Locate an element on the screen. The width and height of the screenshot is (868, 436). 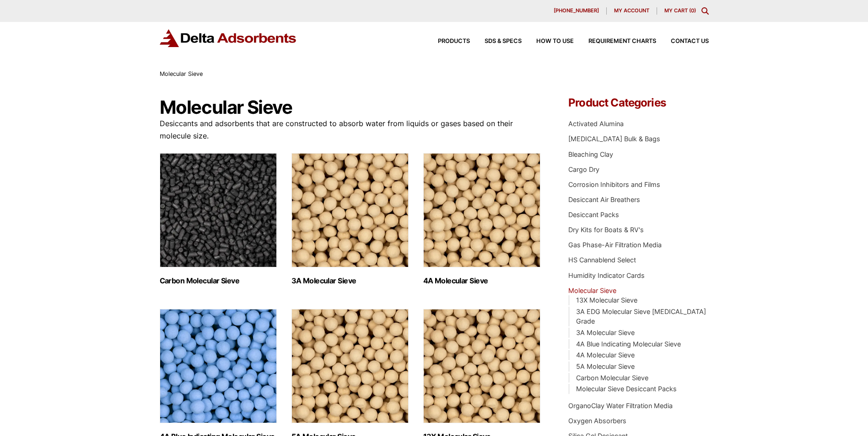
span: Molecular Sieve is located at coordinates (181, 73).